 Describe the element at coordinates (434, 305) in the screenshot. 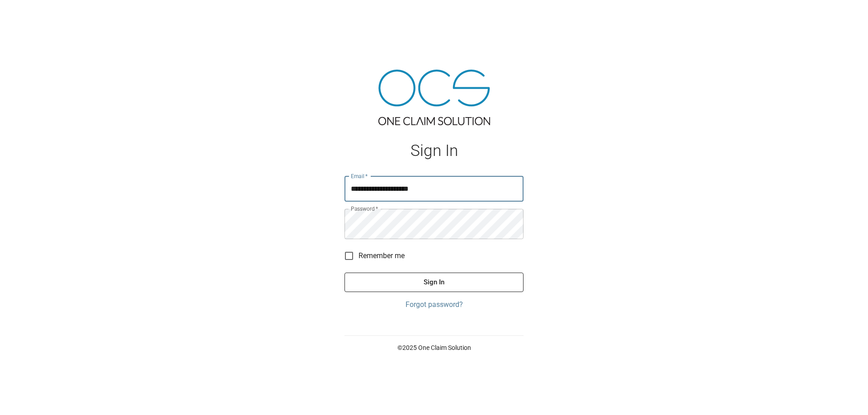

I see `a: Forgot password?` at that location.